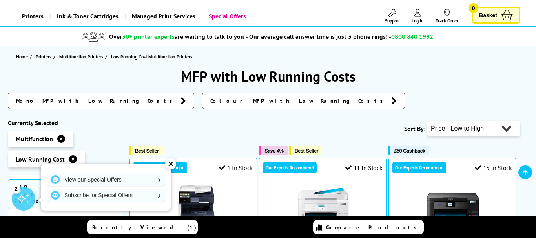  I want to click on a: Mono MFP with Low Running Costs, so click(101, 101).